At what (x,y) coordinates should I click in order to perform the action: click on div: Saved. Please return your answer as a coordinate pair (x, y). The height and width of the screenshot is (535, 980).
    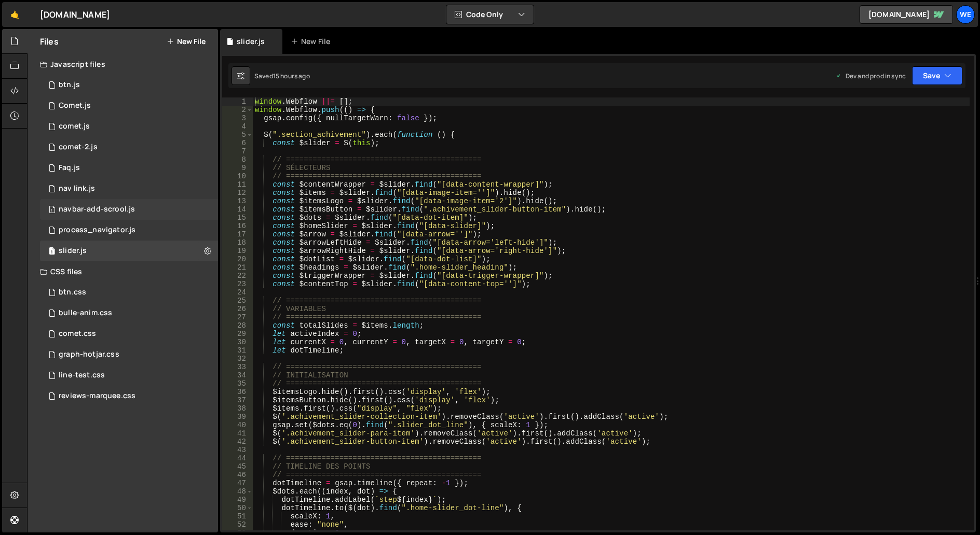
    Looking at the image, I should click on (282, 75).